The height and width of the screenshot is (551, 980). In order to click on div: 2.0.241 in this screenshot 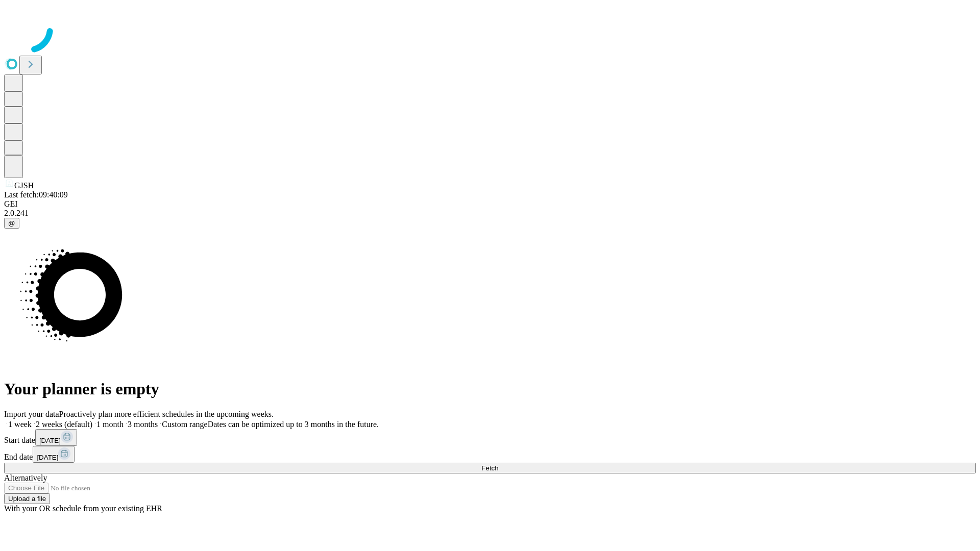, I will do `click(490, 213)`.